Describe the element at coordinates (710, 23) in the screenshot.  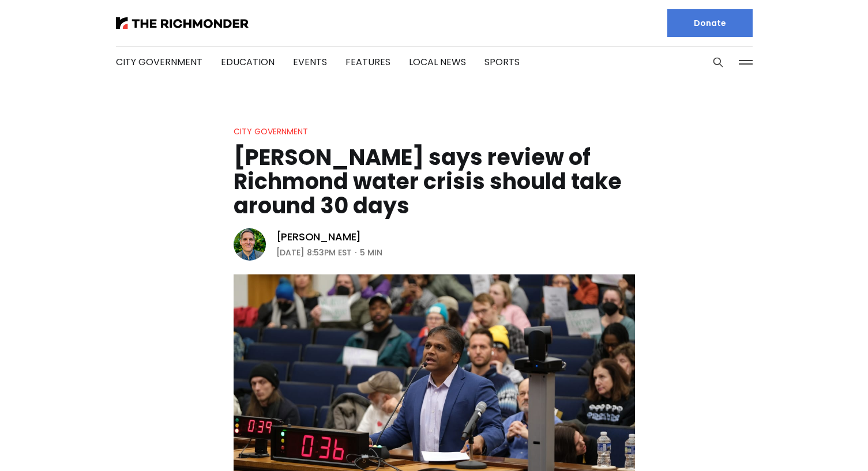
I see `a: Donate` at that location.